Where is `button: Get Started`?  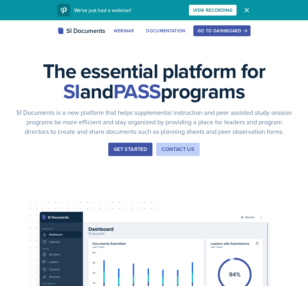
button: Get Started is located at coordinates (130, 149).